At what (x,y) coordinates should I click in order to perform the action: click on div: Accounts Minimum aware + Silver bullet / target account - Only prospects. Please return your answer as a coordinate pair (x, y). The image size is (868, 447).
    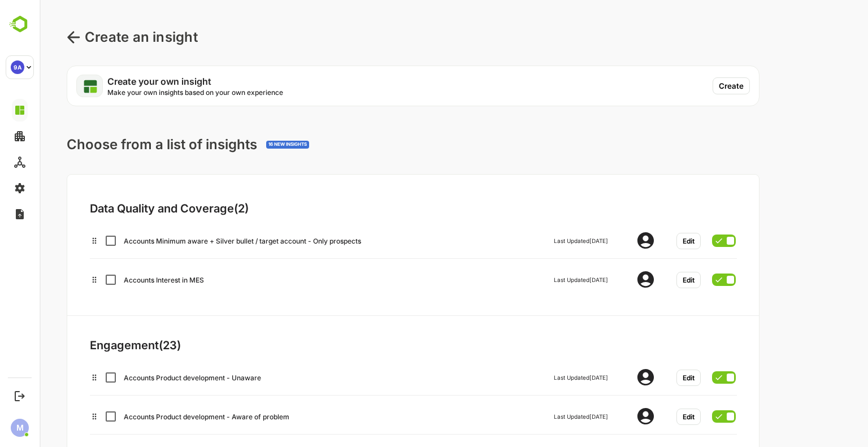
    Looking at the image, I should click on (237, 241).